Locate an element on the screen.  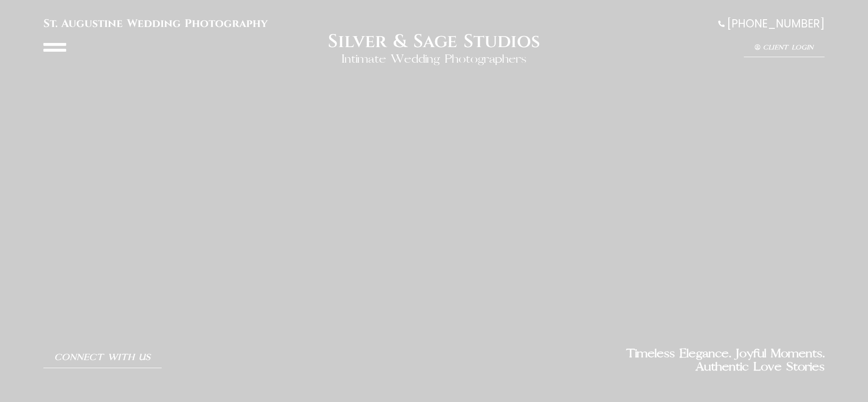
span: Client Login is located at coordinates (788, 47).